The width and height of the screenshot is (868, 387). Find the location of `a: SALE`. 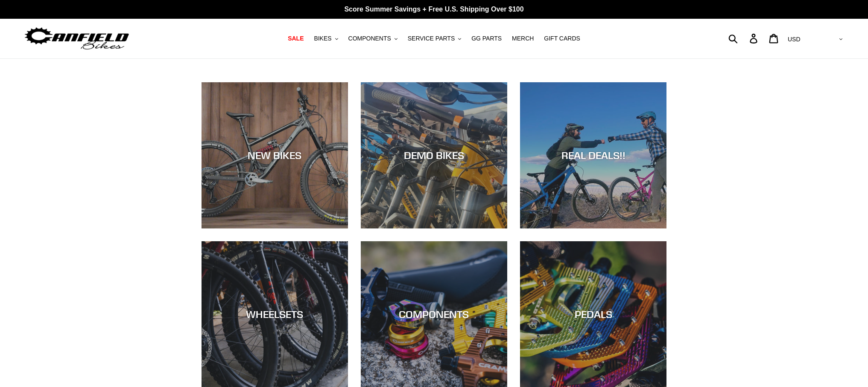

a: SALE is located at coordinates (296, 39).